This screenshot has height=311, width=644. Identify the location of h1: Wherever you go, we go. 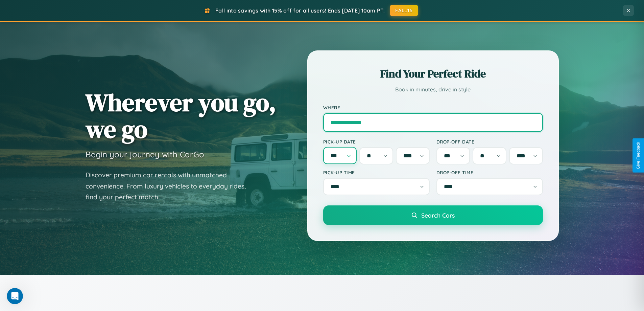
(181, 116).